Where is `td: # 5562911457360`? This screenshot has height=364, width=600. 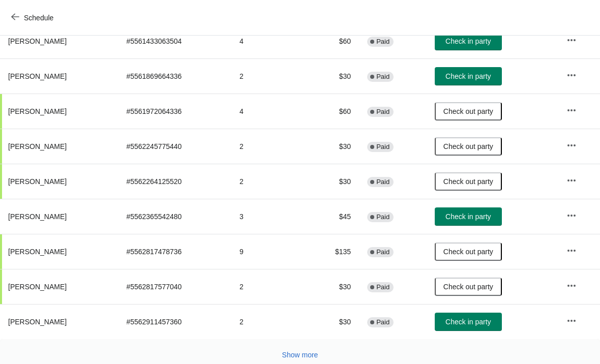
td: # 5562911457360 is located at coordinates (175, 322).